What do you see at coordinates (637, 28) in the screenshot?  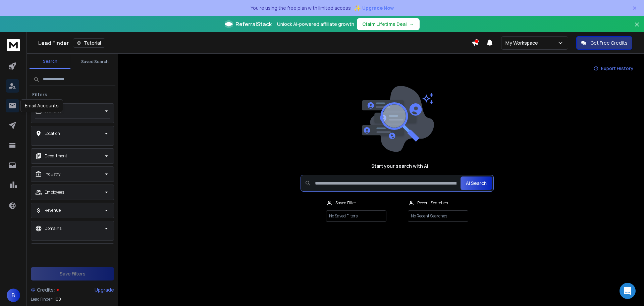 I see `button: Close banner` at bounding box center [637, 28].